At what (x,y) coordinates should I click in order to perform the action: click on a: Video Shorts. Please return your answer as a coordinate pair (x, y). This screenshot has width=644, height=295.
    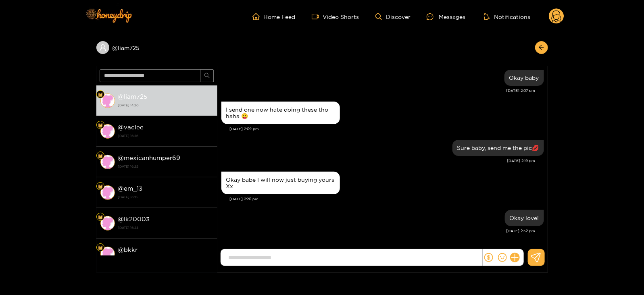
    Looking at the image, I should click on (335, 16).